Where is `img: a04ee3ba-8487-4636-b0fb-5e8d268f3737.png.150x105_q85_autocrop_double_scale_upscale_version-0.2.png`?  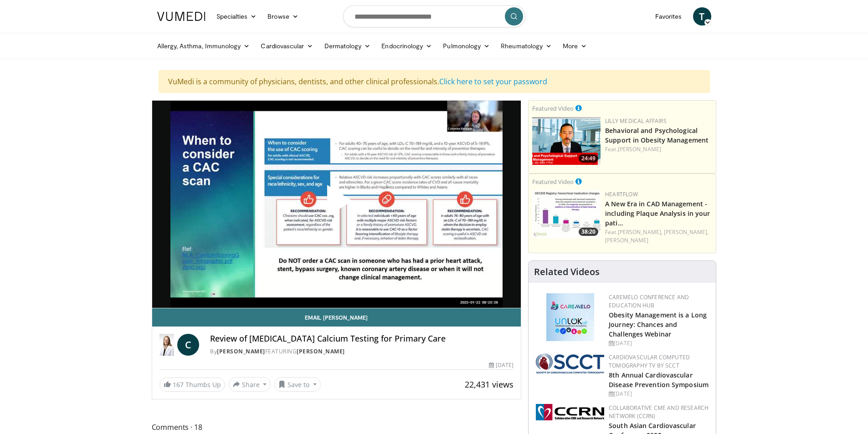 img: a04ee3ba-8487-4636-b0fb-5e8d268f3737.png.150x105_q85_autocrop_double_scale_upscale_version-0.2.png is located at coordinates (570, 412).